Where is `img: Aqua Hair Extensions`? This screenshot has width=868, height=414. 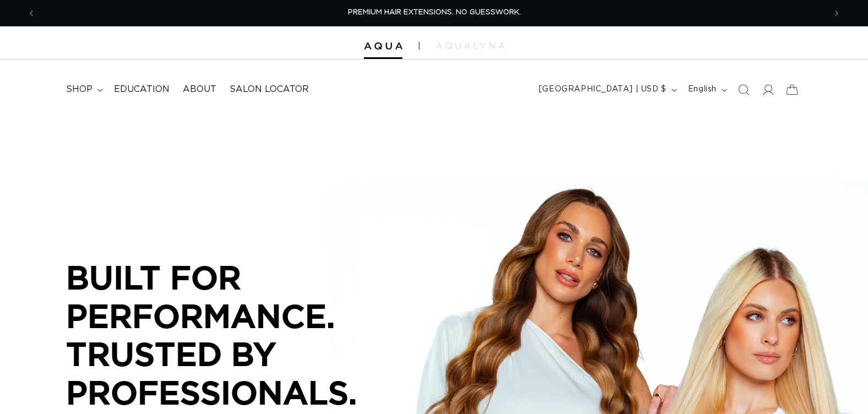 img: Aqua Hair Extensions is located at coordinates (383, 46).